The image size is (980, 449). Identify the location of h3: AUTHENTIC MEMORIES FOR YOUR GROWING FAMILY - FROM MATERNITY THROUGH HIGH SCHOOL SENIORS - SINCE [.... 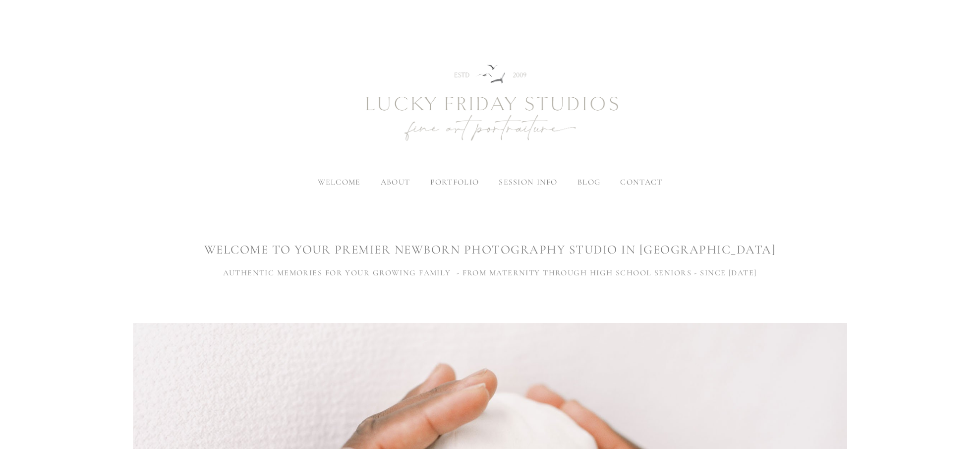
(490, 273).